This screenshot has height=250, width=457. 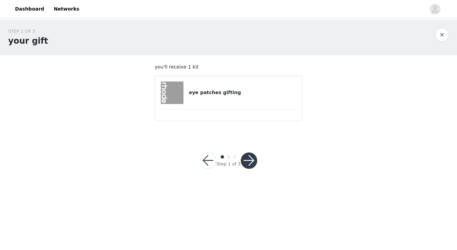 What do you see at coordinates (66, 9) in the screenshot?
I see `a: Networks` at bounding box center [66, 9].